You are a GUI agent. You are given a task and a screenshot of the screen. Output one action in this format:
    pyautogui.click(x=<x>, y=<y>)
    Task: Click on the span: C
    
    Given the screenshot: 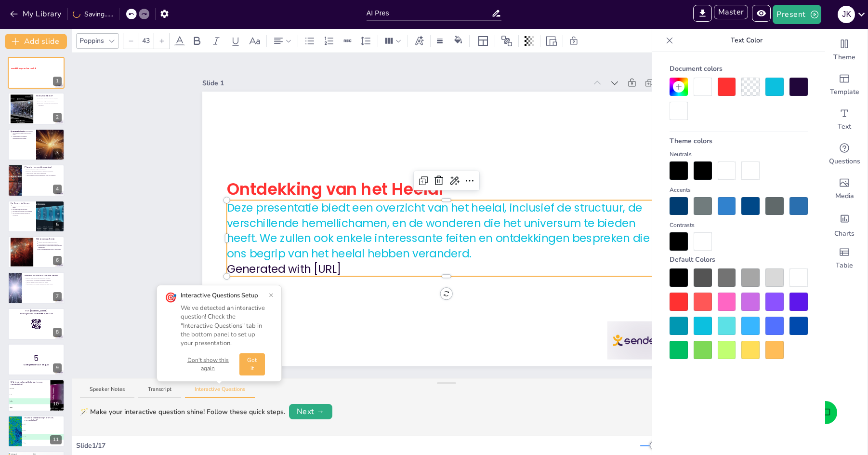 What is the action you would take?
    pyautogui.click(x=22, y=436)
    